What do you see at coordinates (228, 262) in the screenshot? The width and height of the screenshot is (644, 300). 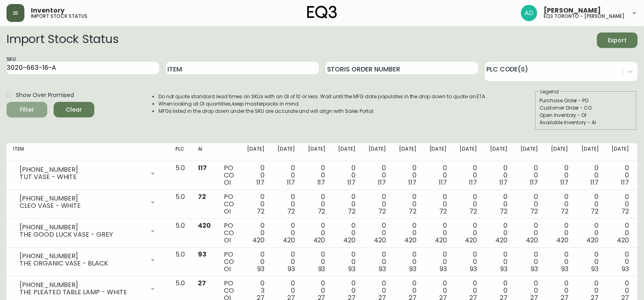 I see `div: PO CO` at bounding box center [228, 262].